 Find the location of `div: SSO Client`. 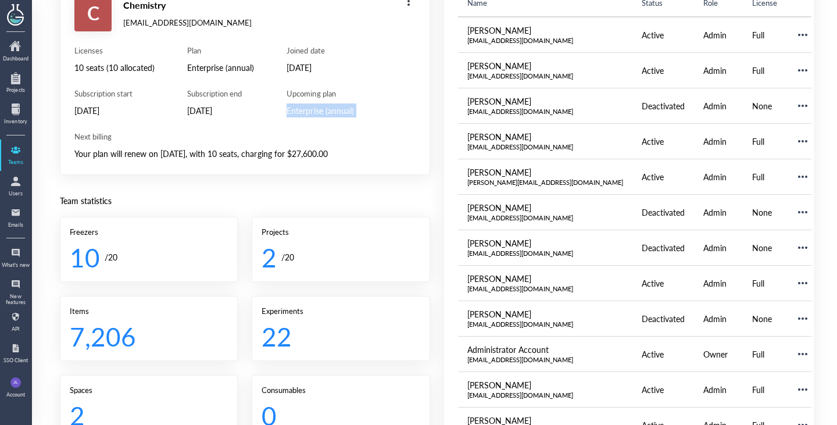

div: SSO Client is located at coordinates (16, 360).